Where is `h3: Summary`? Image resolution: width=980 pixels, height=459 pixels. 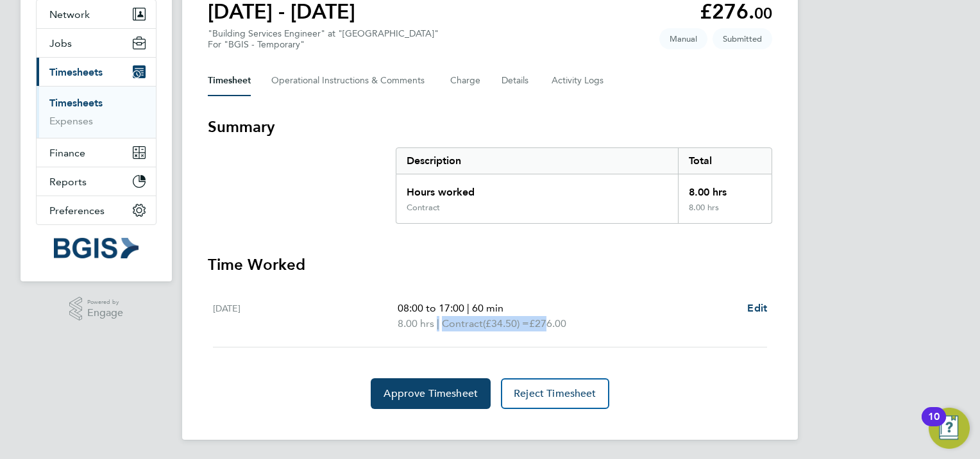 h3: Summary is located at coordinates (490, 127).